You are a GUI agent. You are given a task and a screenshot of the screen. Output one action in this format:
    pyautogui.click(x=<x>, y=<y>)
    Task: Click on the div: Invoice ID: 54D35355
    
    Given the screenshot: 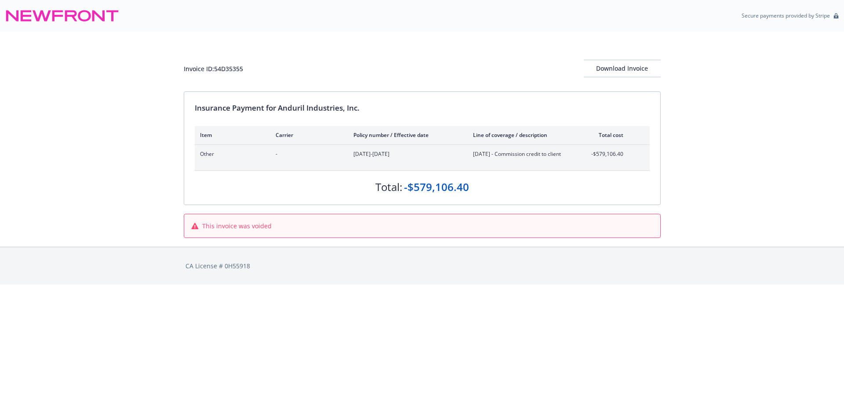 What is the action you would take?
    pyautogui.click(x=213, y=69)
    